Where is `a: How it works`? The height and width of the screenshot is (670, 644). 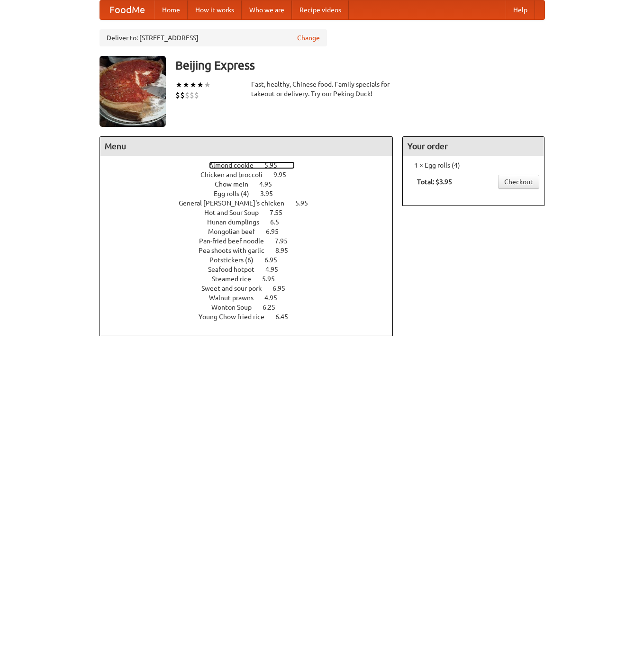
a: How it works is located at coordinates (214, 10).